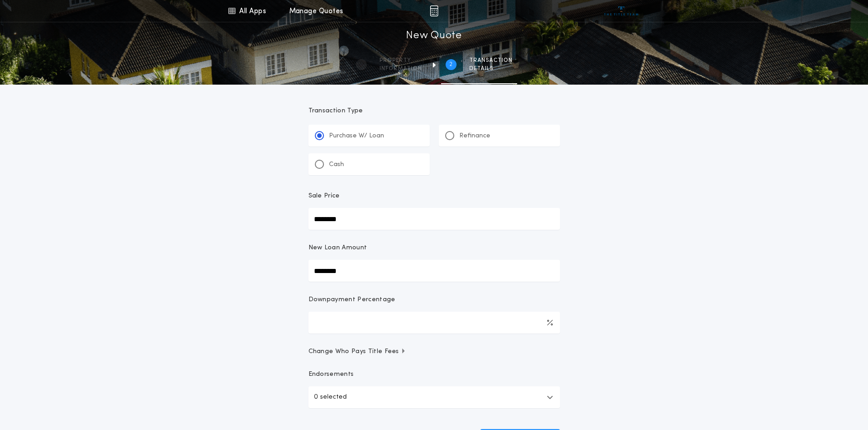 The image size is (868, 430). I want to click on input: Sale Price, so click(434, 219).